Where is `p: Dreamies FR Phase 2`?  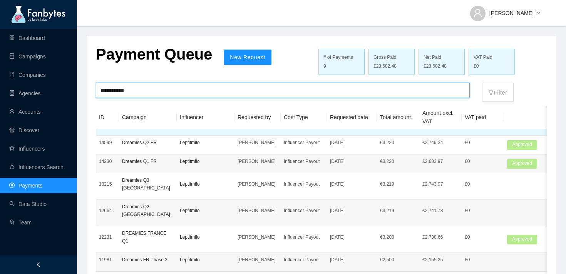
p: Dreamies FR Phase 2 is located at coordinates (148, 260).